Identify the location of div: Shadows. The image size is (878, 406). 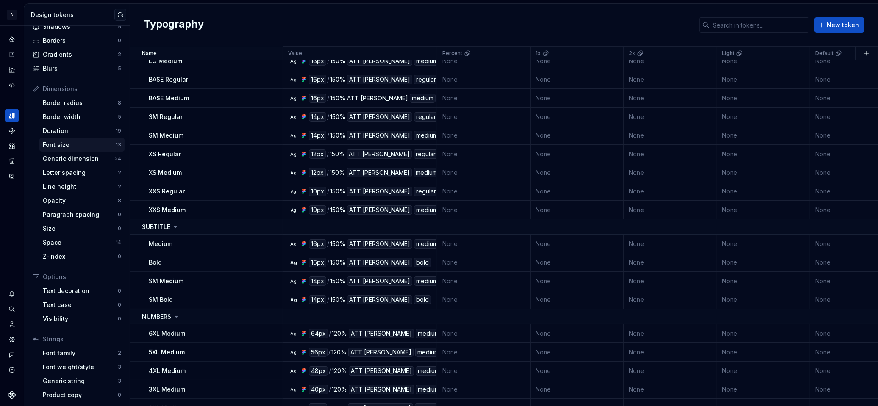
(80, 27).